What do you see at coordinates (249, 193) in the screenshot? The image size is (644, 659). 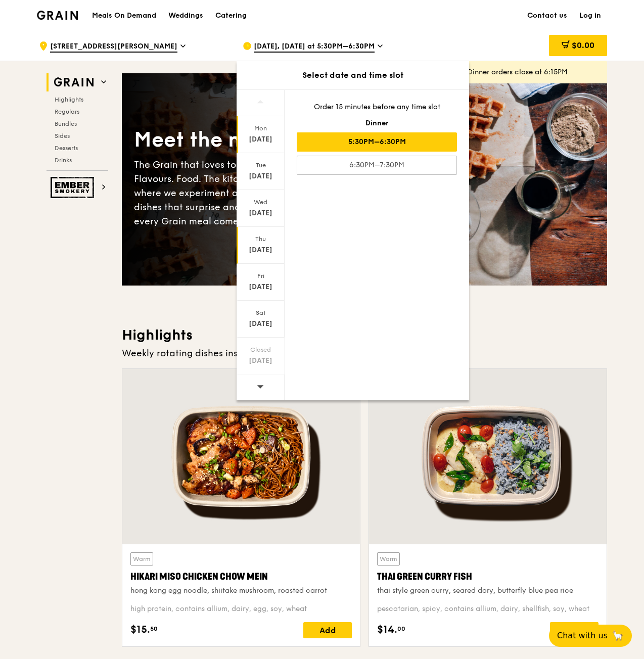 I see `div: The Grain that loves to play. With ingredients. Flavours. Food. The kitchen is our happy place, w...` at bounding box center [249, 193].